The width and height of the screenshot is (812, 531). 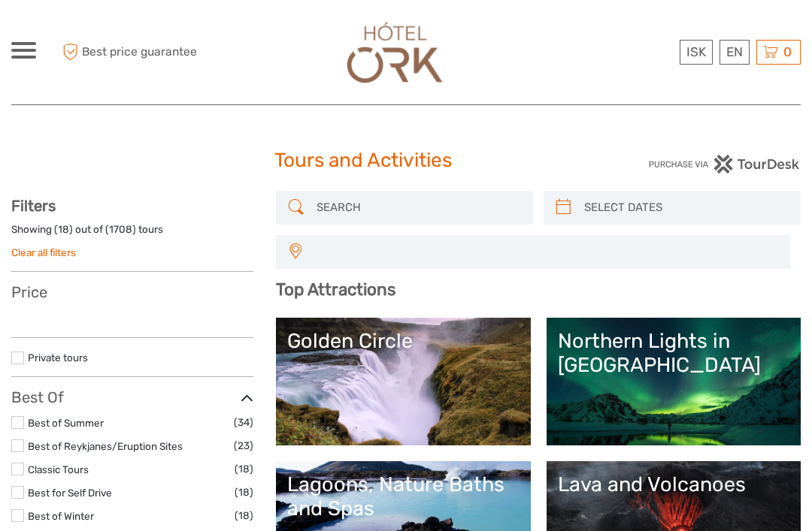 What do you see at coordinates (686, 207) in the screenshot?
I see `input: SELECT DATES` at bounding box center [686, 207].